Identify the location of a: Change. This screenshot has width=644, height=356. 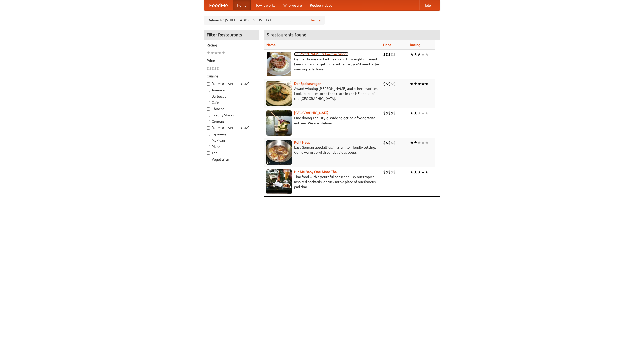
(315, 20).